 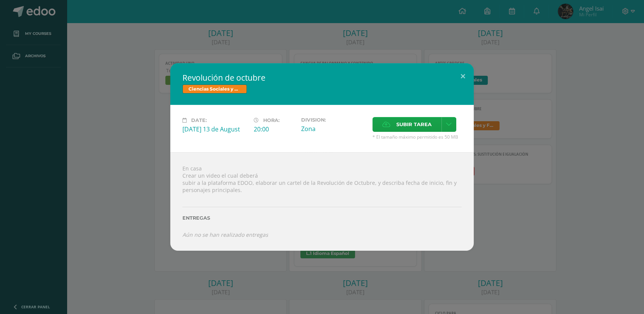 What do you see at coordinates (414, 124) in the screenshot?
I see `span: Subir tarea` at bounding box center [414, 124].